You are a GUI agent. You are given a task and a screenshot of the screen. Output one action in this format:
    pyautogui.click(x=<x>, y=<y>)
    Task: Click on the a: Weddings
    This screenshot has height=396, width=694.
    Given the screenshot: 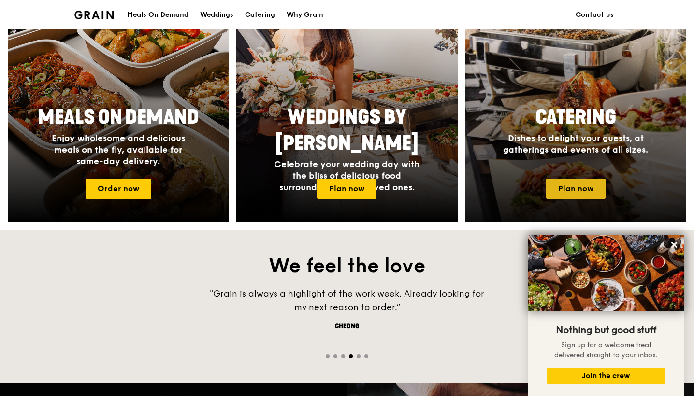 What is the action you would take?
    pyautogui.click(x=217, y=15)
    